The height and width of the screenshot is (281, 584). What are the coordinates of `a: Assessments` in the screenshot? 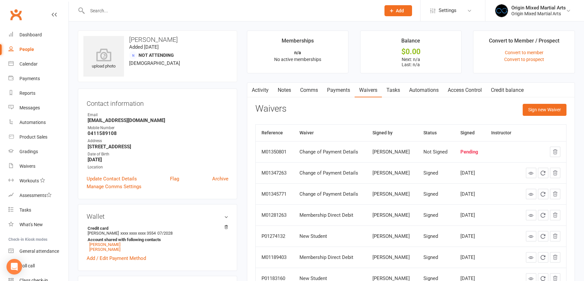 It's located at (38, 195).